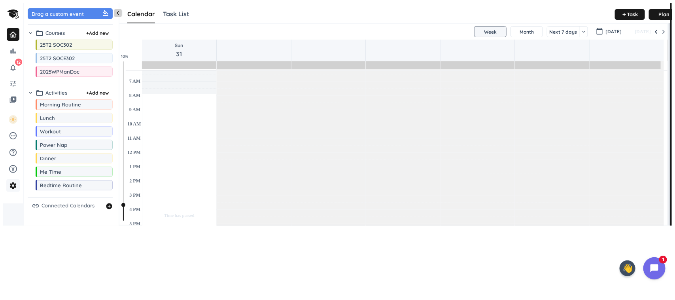 The height and width of the screenshot is (300, 675). Describe the element at coordinates (19, 62) in the screenshot. I see `span: 12` at that location.